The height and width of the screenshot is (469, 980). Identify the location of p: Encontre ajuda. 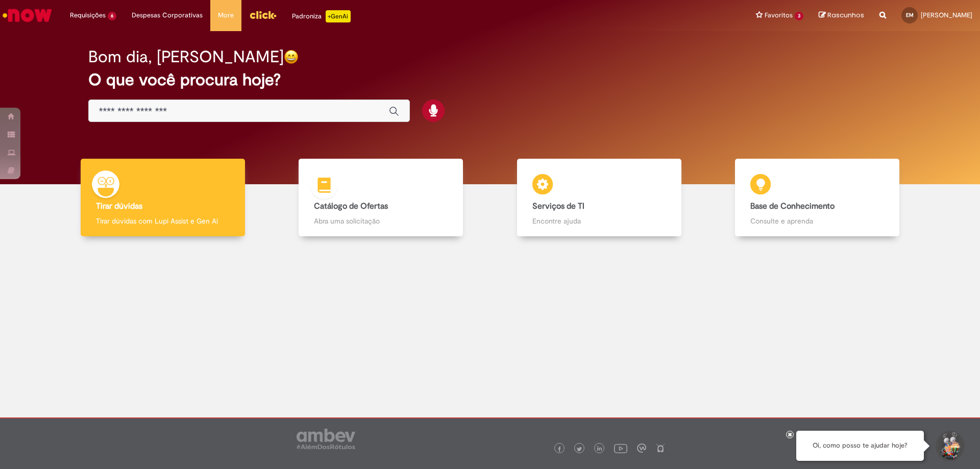
(599, 221).